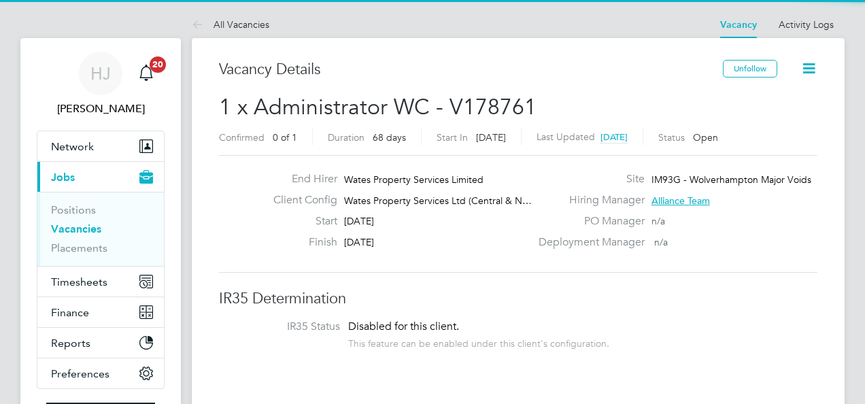 The height and width of the screenshot is (404, 865). Describe the element at coordinates (471, 69) in the screenshot. I see `h3: Vacancy Details` at that location.